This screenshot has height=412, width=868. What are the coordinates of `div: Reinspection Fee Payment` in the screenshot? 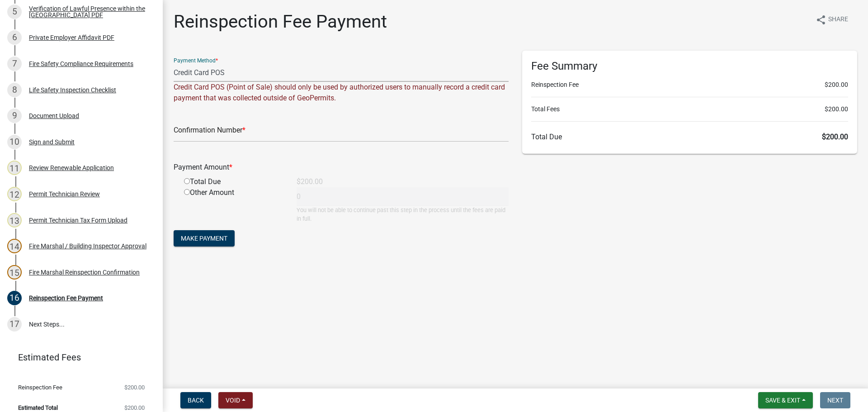 It's located at (66, 298).